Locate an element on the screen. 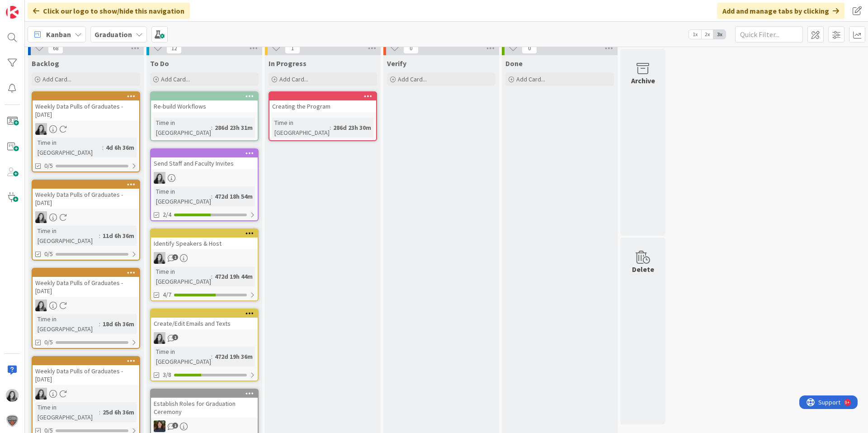 Image resolution: width=868 pixels, height=433 pixels. div: 25d 6h 36m is located at coordinates (119, 412).